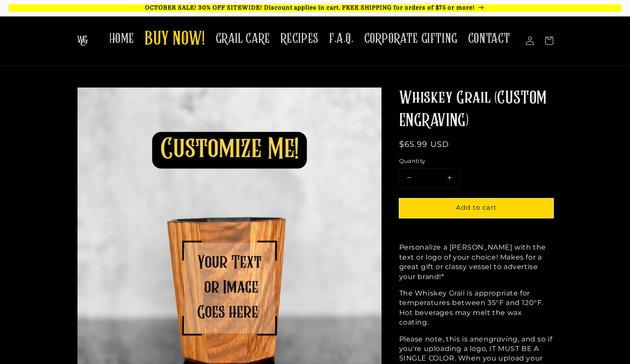 The height and width of the screenshot is (364, 630). What do you see at coordinates (300, 39) in the screenshot?
I see `span: RECIPES` at bounding box center [300, 39].